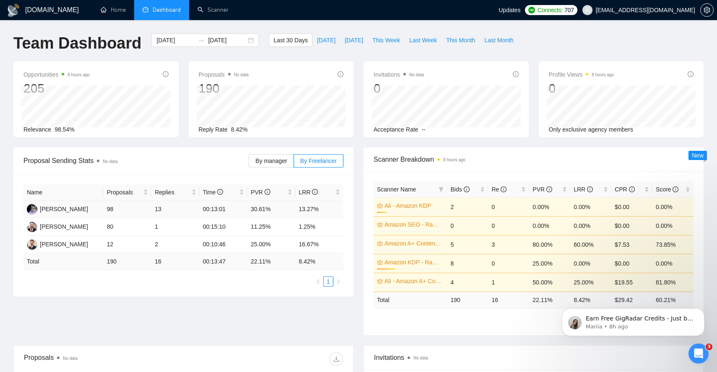  I want to click on span: setting, so click(707, 10).